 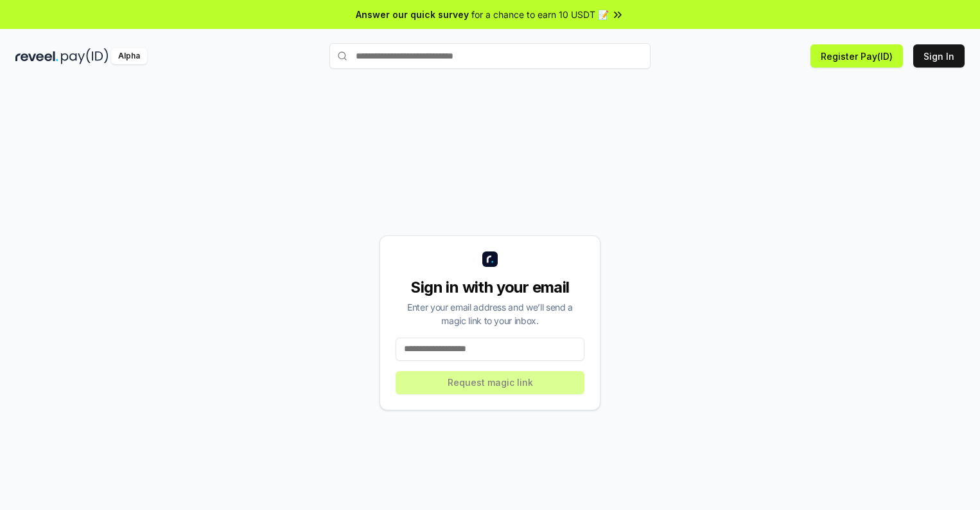 What do you see at coordinates (857, 56) in the screenshot?
I see `button: Register Pay(ID)` at bounding box center [857, 56].